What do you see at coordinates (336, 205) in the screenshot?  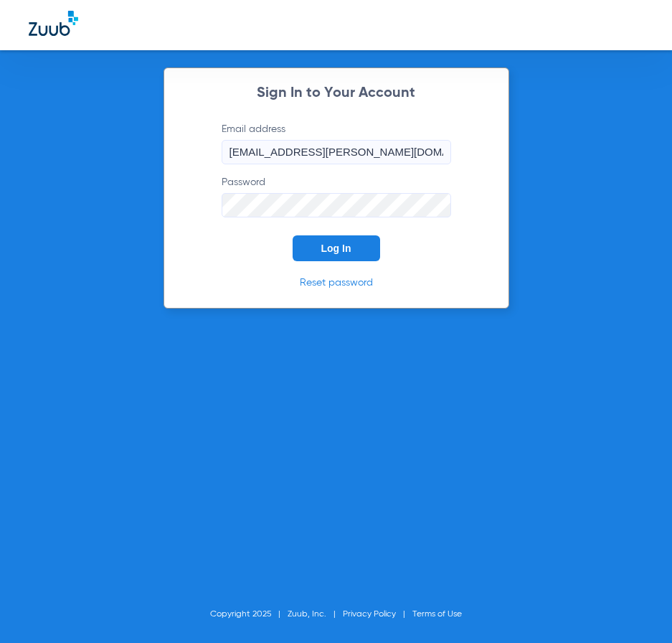 I see `input: Password` at bounding box center [336, 205].